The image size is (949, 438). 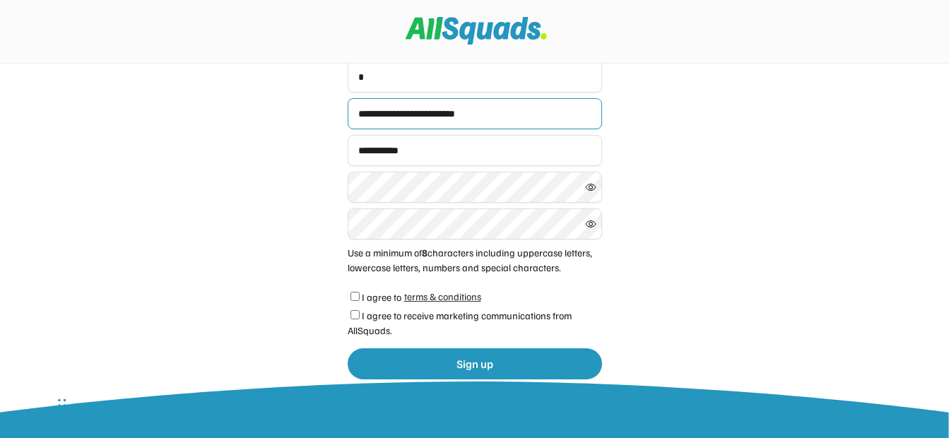 What do you see at coordinates (475, 364) in the screenshot?
I see `button: Sign up` at bounding box center [475, 364].